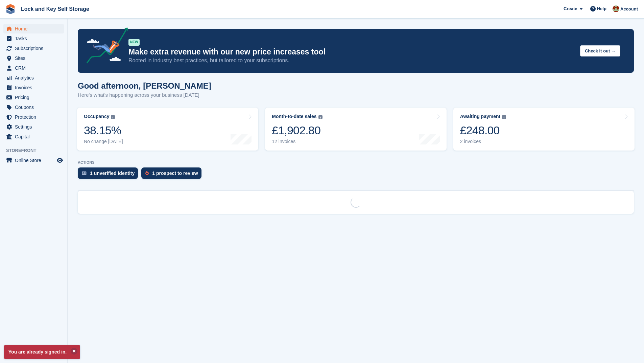 Image resolution: width=644 pixels, height=363 pixels. What do you see at coordinates (35, 58) in the screenshot?
I see `span: Sites` at bounding box center [35, 58].